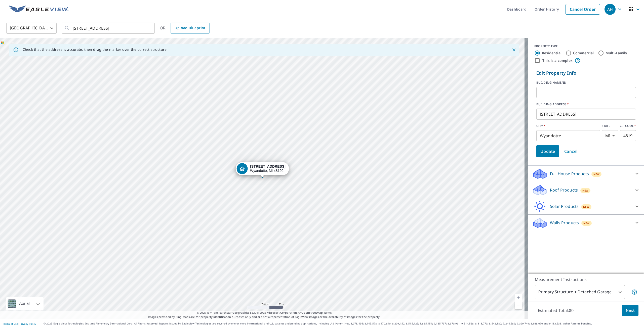 The height and width of the screenshot is (328, 644). Describe the element at coordinates (630, 310) in the screenshot. I see `span: Next` at that location.